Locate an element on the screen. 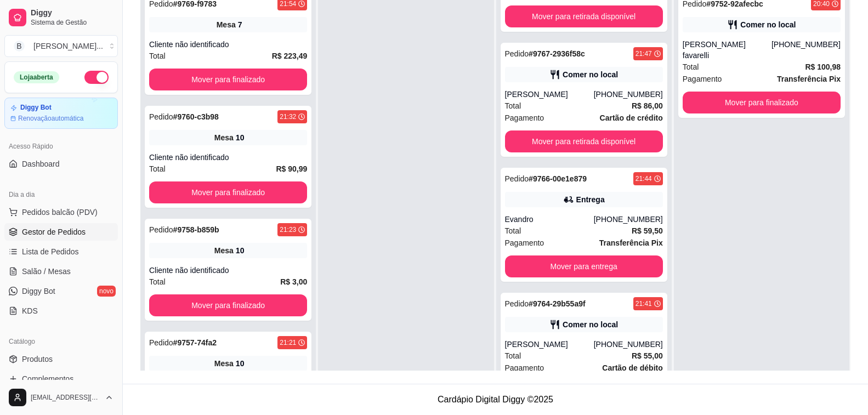 This screenshot has width=868, height=415. span: Complementos is located at coordinates (47, 379).